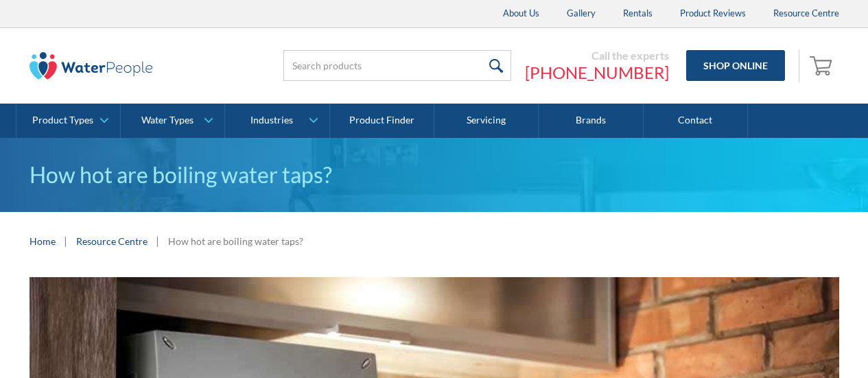 The image size is (868, 378). Describe the element at coordinates (434, 175) in the screenshot. I see `h1: How hot are boiling water taps?` at that location.